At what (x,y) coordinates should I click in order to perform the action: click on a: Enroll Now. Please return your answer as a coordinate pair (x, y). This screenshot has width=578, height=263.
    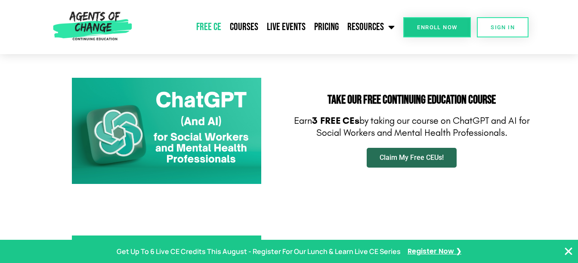
    Looking at the image, I should click on (437, 27).